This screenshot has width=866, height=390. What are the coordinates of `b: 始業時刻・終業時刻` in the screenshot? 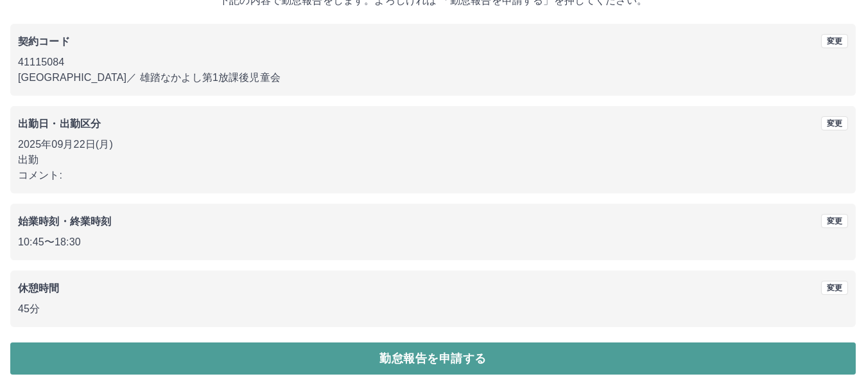 It's located at (64, 221).